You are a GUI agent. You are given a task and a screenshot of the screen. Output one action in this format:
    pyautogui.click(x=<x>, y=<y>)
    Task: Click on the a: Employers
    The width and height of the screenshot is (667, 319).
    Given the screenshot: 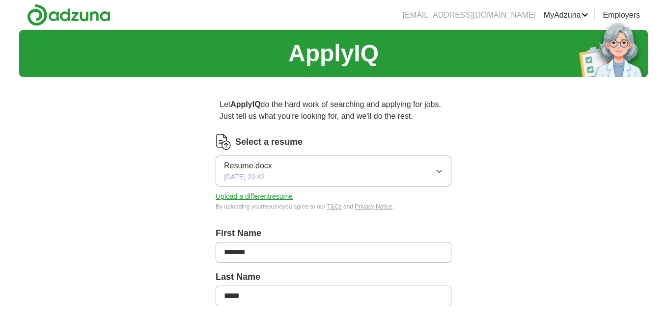 What is the action you would take?
    pyautogui.click(x=621, y=15)
    